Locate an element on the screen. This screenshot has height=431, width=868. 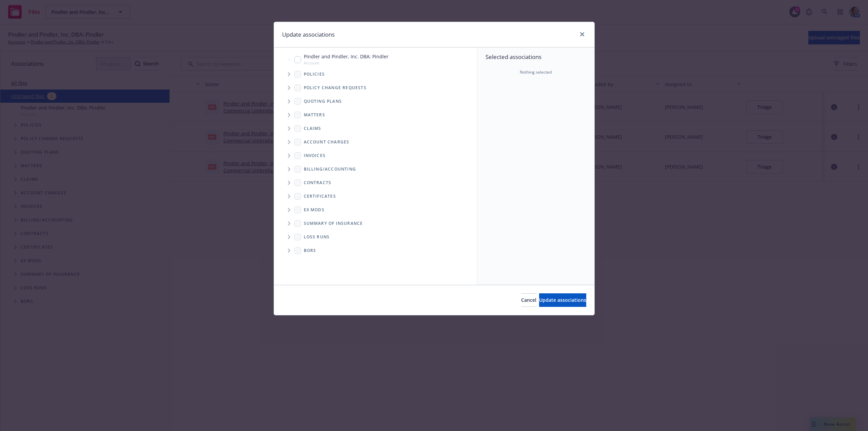
span: Selected associations is located at coordinates (536, 57).